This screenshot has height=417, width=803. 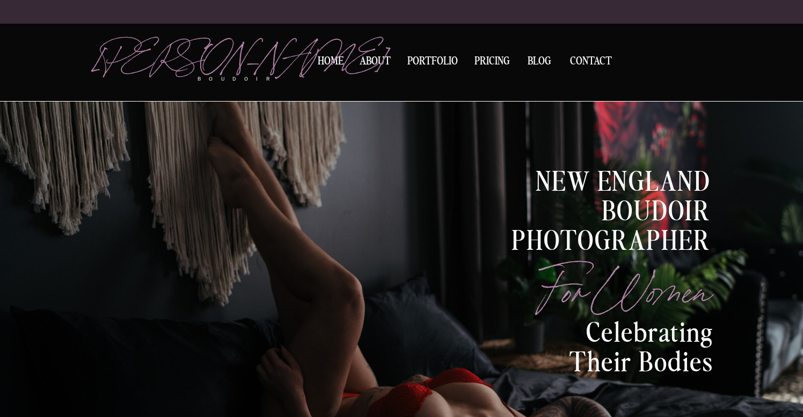 What do you see at coordinates (584, 198) in the screenshot?
I see `h1: New England BOUDOIR Photographer` at bounding box center [584, 198].